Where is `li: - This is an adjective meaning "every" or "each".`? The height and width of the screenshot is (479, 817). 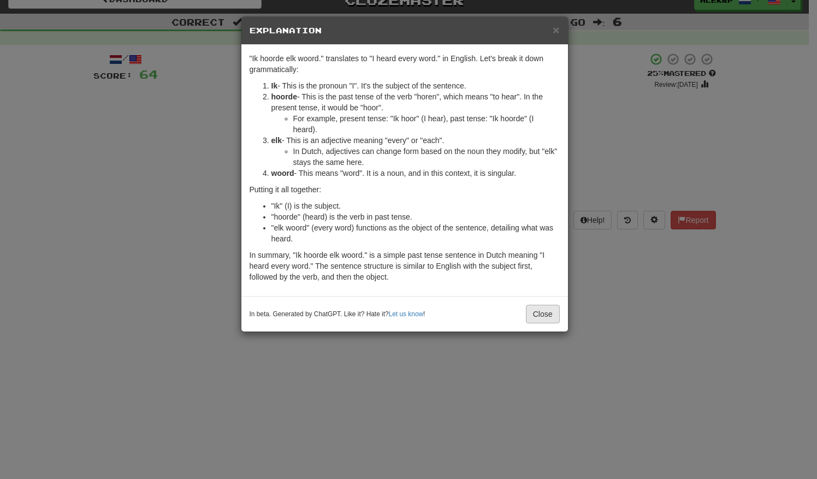 li: - This is an adjective meaning "every" or "each". is located at coordinates (415, 151).